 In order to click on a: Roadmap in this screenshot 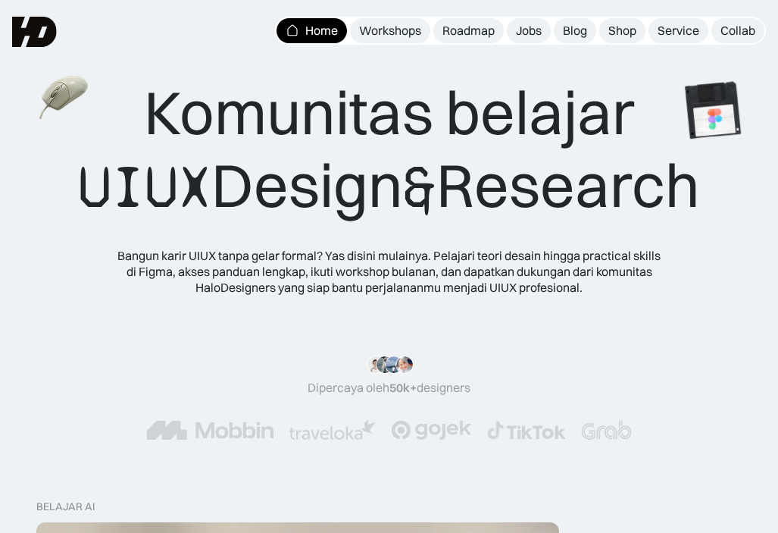, I will do `click(468, 30)`.